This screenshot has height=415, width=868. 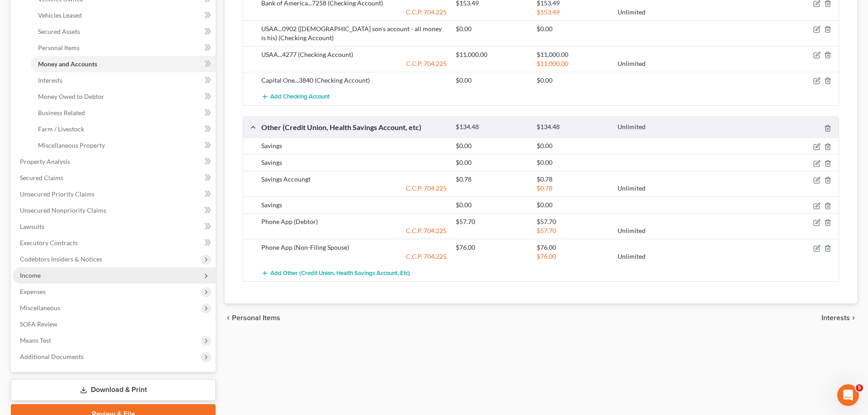 What do you see at coordinates (354, 221) in the screenshot?
I see `div: Phone App (Debtor)` at bounding box center [354, 221].